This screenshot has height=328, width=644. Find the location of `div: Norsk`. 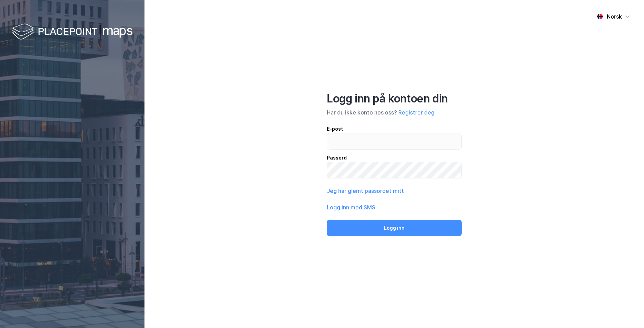

div: Norsk is located at coordinates (614, 17).